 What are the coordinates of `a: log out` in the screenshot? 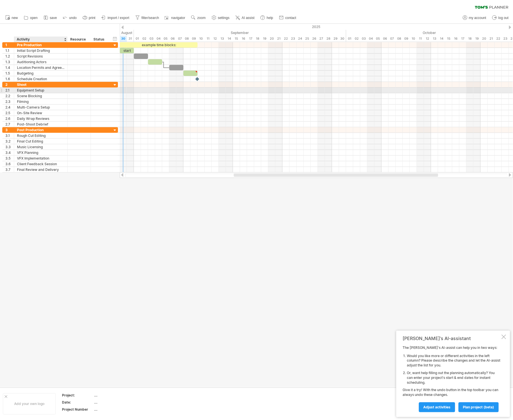 It's located at (501, 18).